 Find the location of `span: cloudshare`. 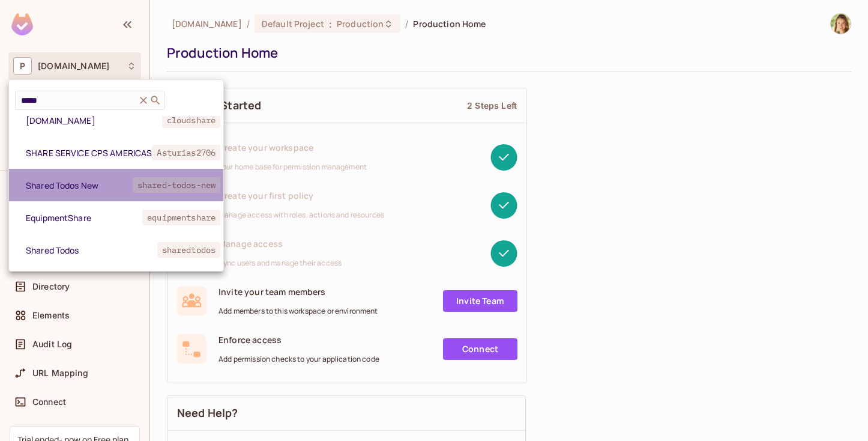

span: cloudshare is located at coordinates (191, 120).